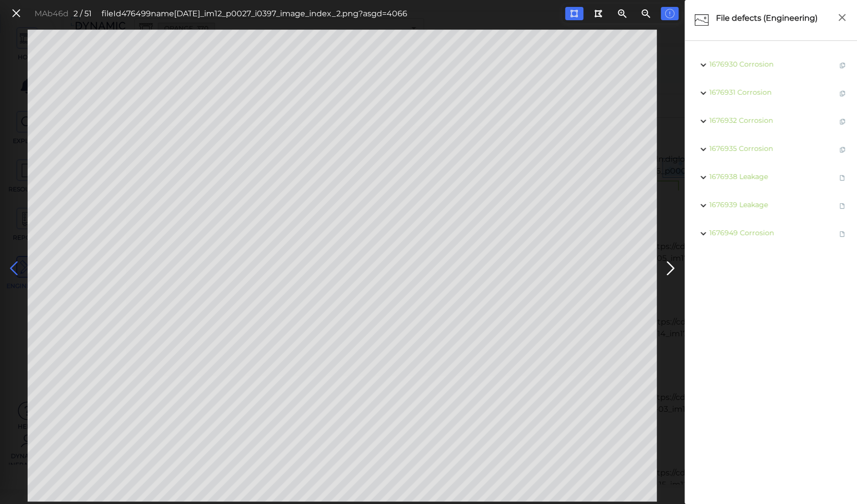  Describe the element at coordinates (724, 233) in the screenshot. I see `span: 1676949` at that location.